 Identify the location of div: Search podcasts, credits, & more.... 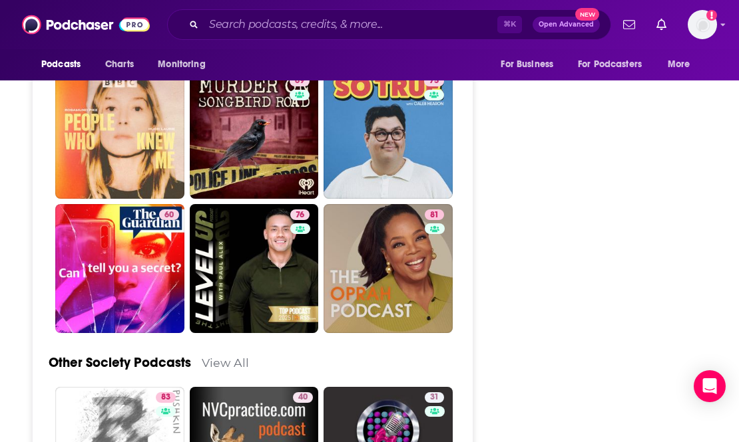
(389, 25).